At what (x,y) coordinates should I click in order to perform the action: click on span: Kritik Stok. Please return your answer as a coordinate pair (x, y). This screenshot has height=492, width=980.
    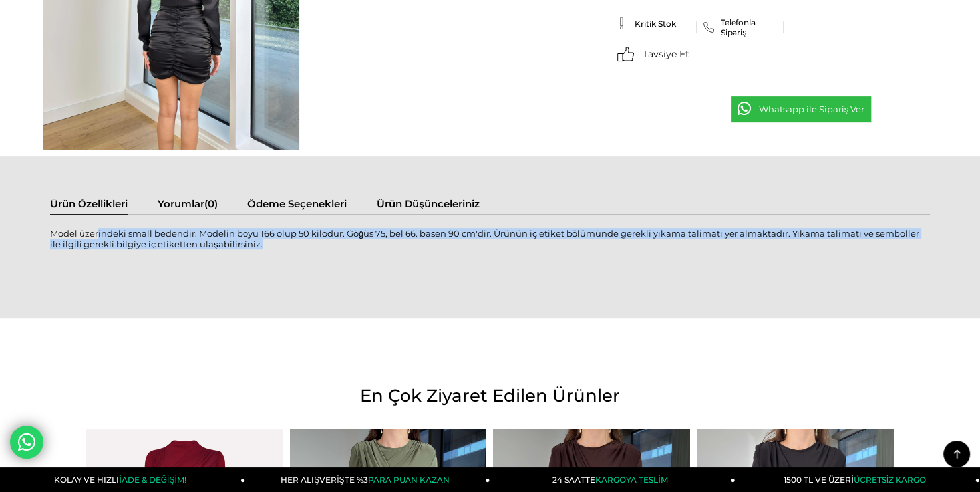
    Looking at the image, I should click on (654, 23).